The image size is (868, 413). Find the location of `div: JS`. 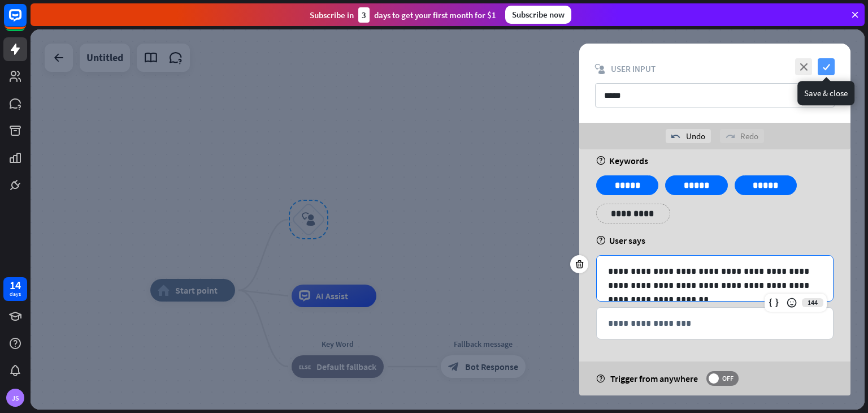

div: JS is located at coordinates (16, 397).